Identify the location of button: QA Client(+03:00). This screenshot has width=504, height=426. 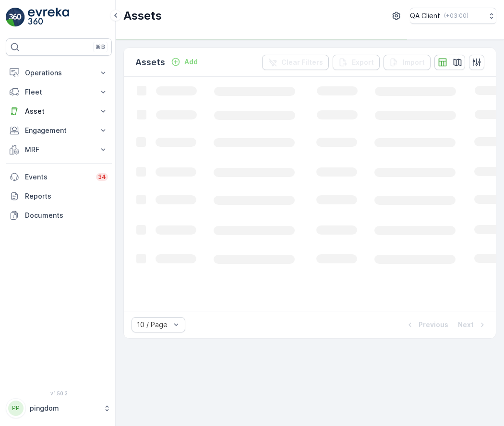
(453, 16).